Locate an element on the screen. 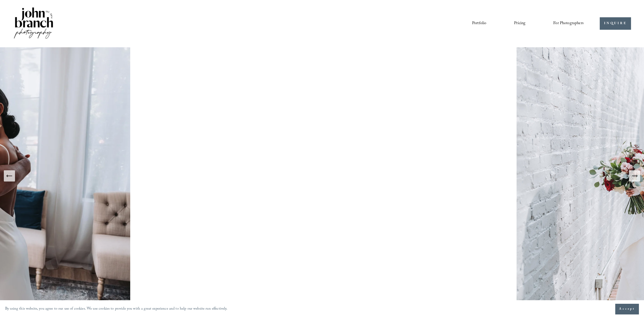  img: John Branch IV Photography is located at coordinates (33, 23).